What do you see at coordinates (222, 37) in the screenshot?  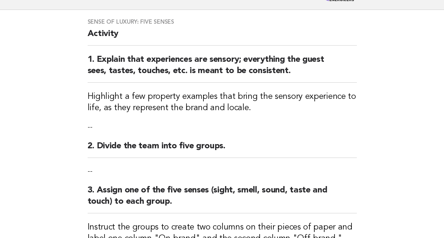 I see `h2: Activity` at bounding box center [222, 37].